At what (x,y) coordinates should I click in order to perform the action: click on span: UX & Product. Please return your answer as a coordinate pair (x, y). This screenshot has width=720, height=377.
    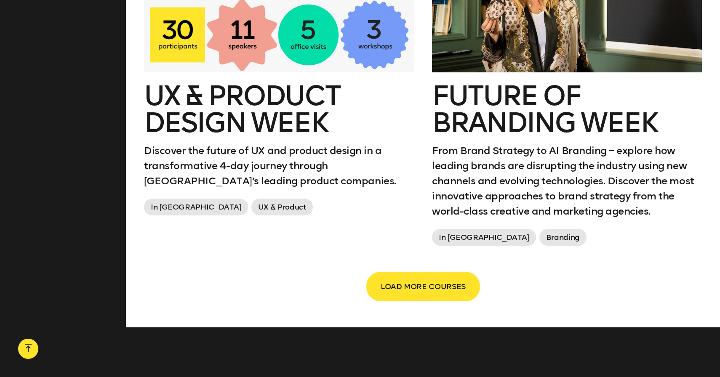
    Looking at the image, I should click on (282, 207).